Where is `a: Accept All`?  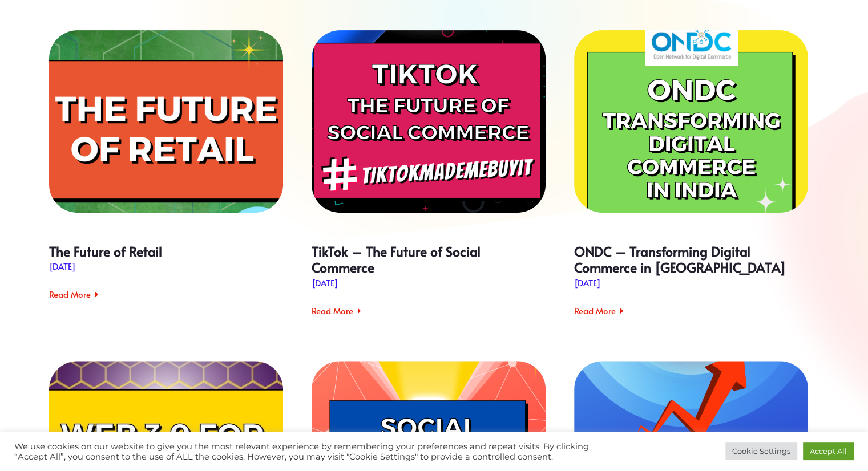
a: Accept All is located at coordinates (828, 451).